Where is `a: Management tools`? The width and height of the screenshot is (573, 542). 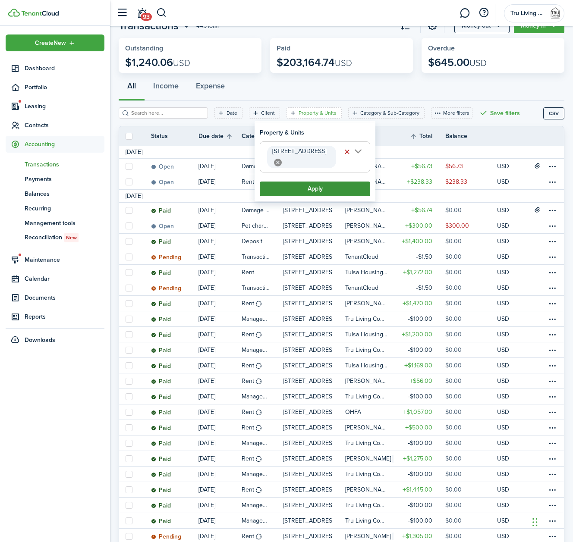
a: Management tools is located at coordinates (55, 223).